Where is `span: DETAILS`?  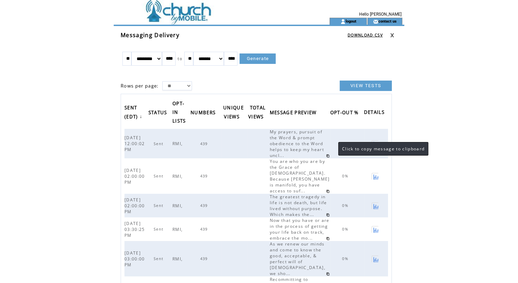
span: DETAILS is located at coordinates (375, 113).